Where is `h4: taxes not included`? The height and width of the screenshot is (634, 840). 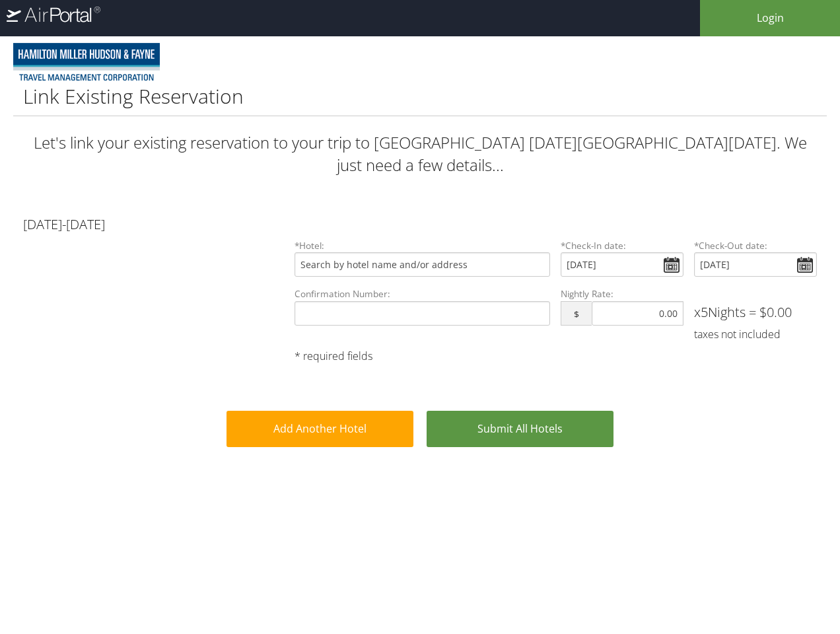
h4: taxes not included is located at coordinates (756, 334).